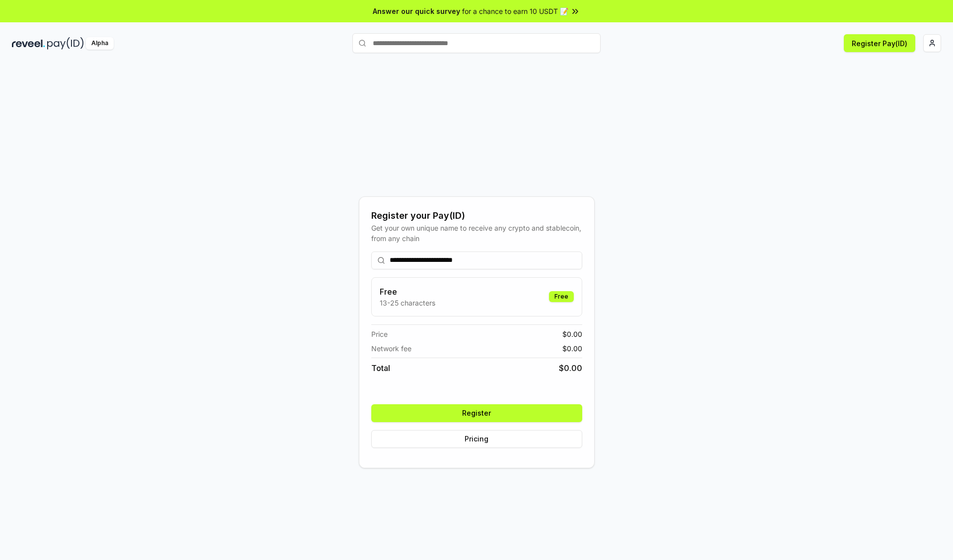 The height and width of the screenshot is (560, 953). Describe the element at coordinates (562, 297) in the screenshot. I see `div: Free` at that location.